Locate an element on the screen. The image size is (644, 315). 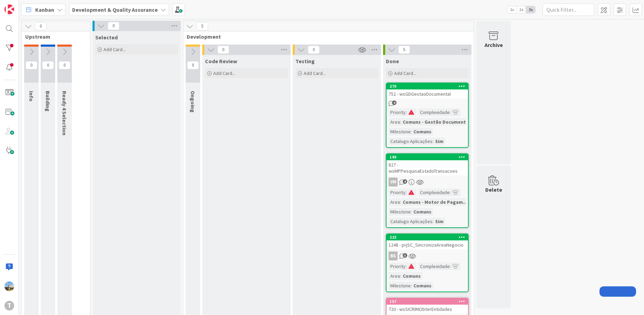
span: Code Review is located at coordinates (221, 61).